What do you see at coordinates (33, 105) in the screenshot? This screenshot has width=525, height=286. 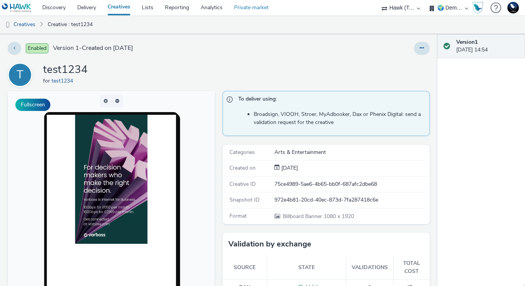 I see `button: Fullscreen` at bounding box center [33, 105].